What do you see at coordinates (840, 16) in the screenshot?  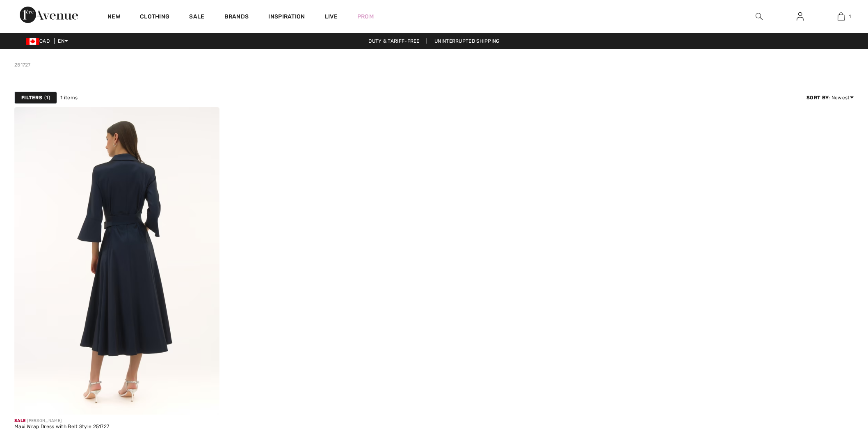 I see `a: 1` at bounding box center [840, 16].